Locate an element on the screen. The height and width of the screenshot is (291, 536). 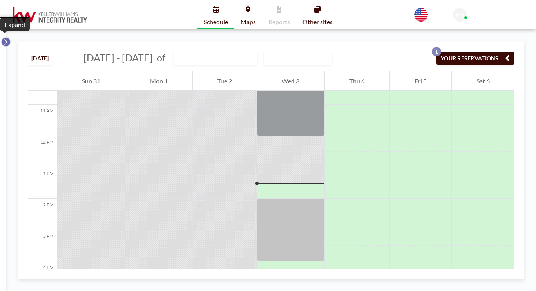
div: 2 PM is located at coordinates (42, 214).